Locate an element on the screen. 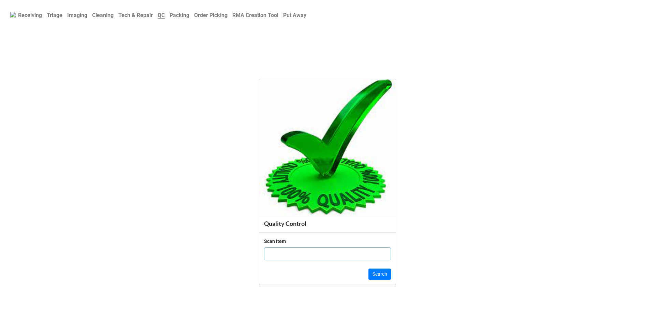 The image size is (655, 314). img: RexiLogo.png is located at coordinates (13, 15).